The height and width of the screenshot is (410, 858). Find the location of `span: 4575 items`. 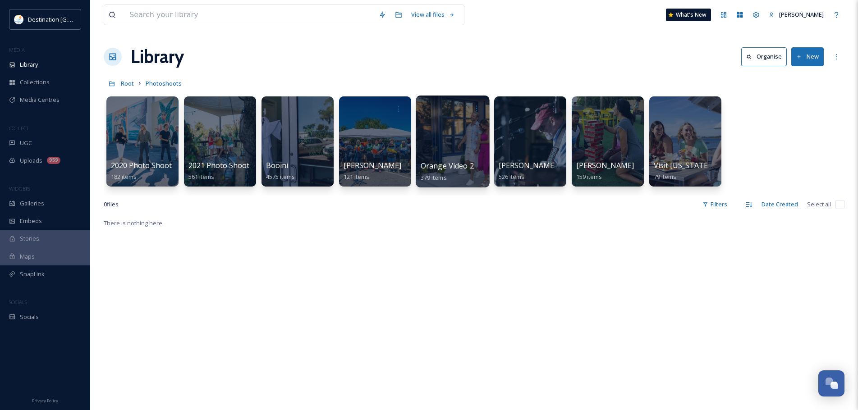

span: 4575 items is located at coordinates (281, 177).